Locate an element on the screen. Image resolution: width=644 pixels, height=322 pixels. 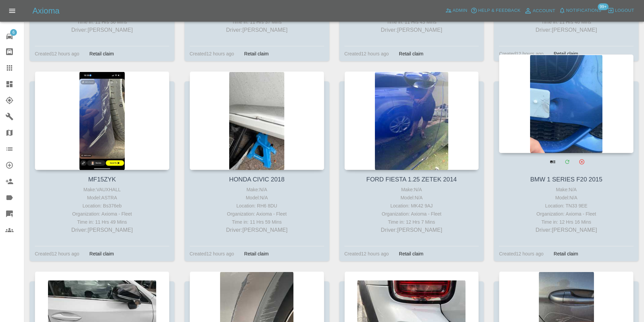
a: MF15ZYK is located at coordinates (102, 179).